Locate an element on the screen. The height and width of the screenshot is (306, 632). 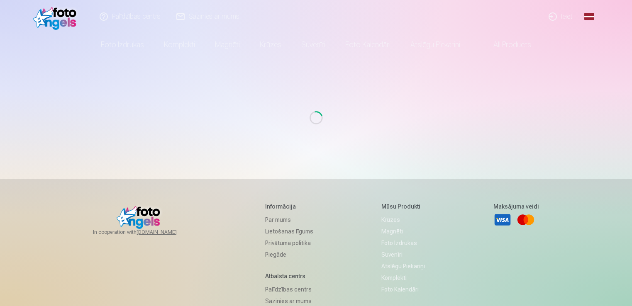
h5: Mūsu produkti is located at coordinates (403, 207).